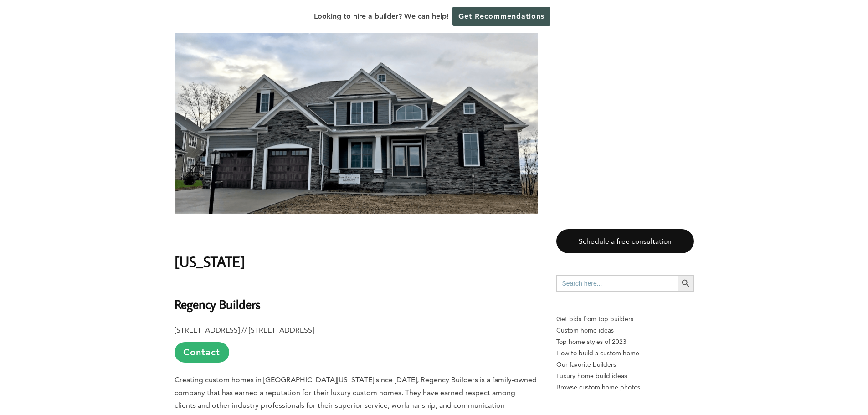  What do you see at coordinates (625, 330) in the screenshot?
I see `p: Custom home ideas` at bounding box center [625, 330].